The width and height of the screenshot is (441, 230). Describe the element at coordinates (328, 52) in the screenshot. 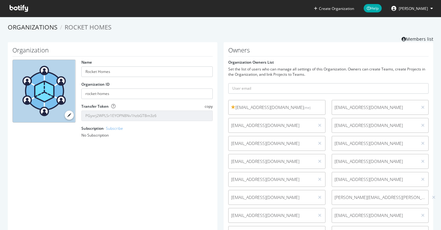

I see `h1: Owners` at that location.